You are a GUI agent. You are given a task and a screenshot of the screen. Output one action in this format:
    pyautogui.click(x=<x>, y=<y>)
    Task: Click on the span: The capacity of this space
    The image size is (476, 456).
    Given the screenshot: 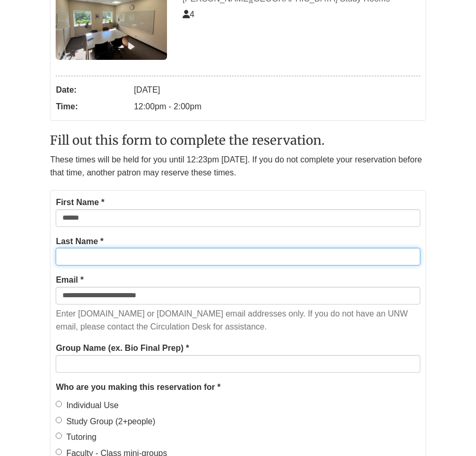 What is the action you would take?
    pyautogui.click(x=188, y=14)
    